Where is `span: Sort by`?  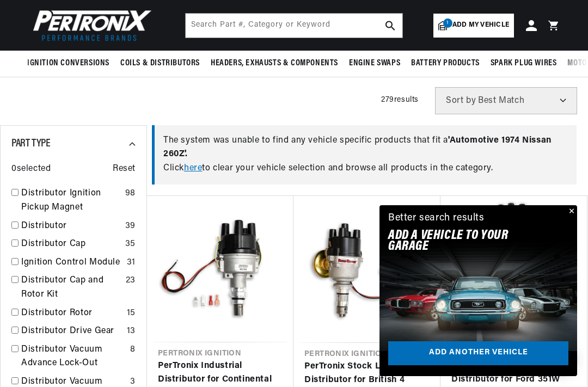
span: Sort by is located at coordinates (460, 101).